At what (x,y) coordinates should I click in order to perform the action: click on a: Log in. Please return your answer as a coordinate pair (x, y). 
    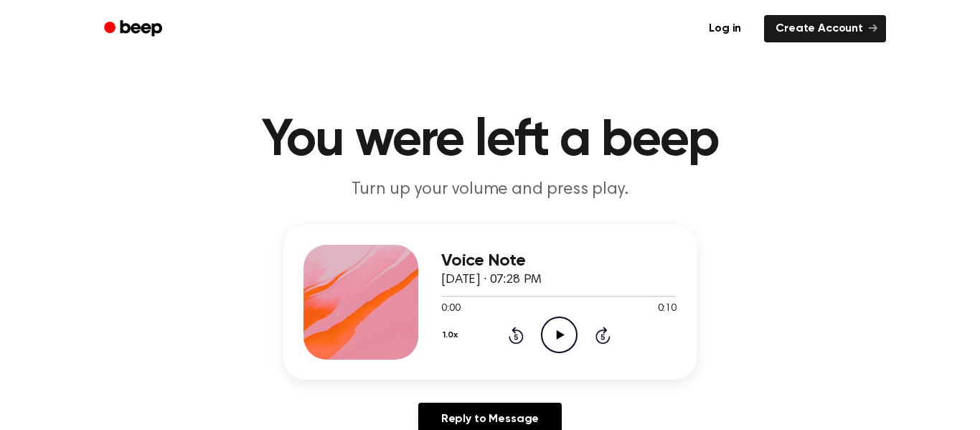
    Looking at the image, I should click on (724, 28).